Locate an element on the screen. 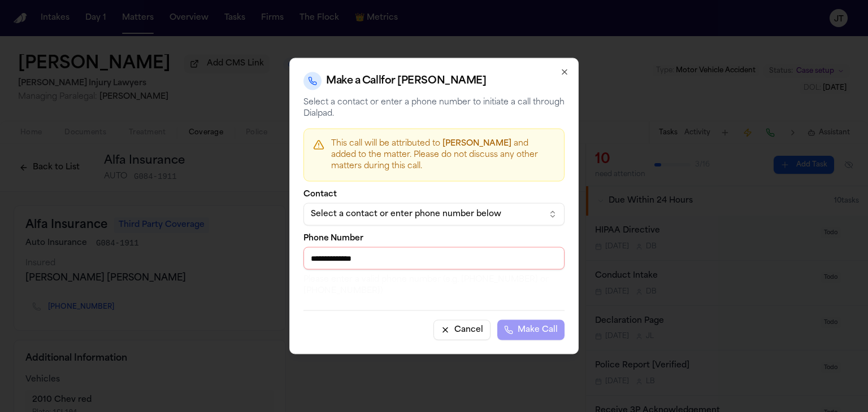  p: This call will be attributed to and added to the matter. Please do not discuss any other matters ... is located at coordinates (443, 155).